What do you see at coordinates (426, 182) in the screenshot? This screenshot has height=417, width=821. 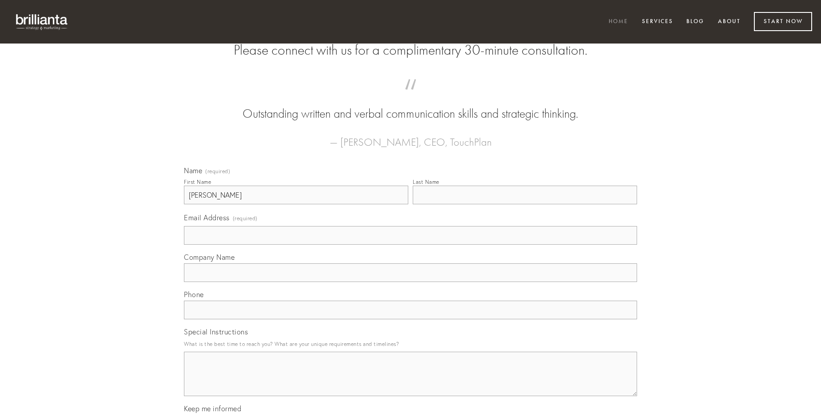 I see `div: Last Name` at bounding box center [426, 182].